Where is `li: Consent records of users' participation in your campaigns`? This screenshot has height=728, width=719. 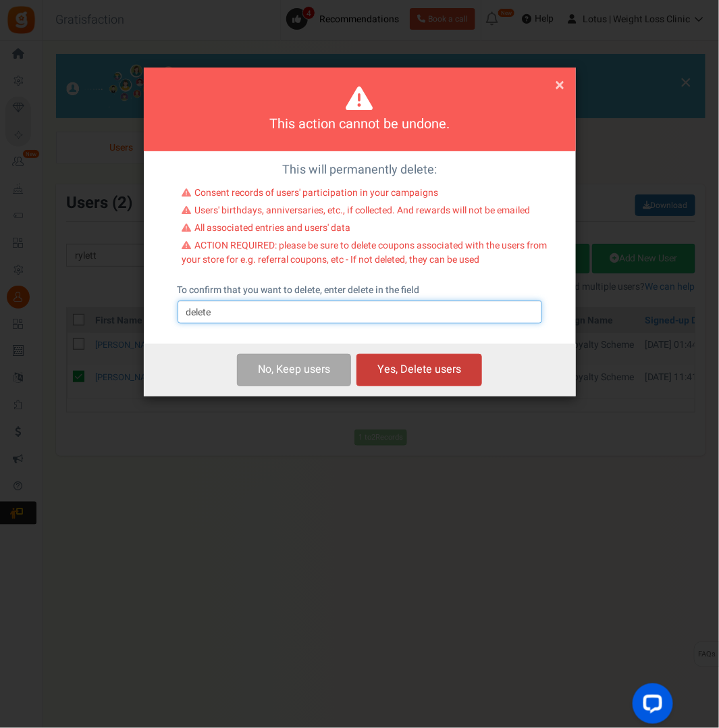
li: Consent records of users' participation in your campaigns is located at coordinates (364, 195).